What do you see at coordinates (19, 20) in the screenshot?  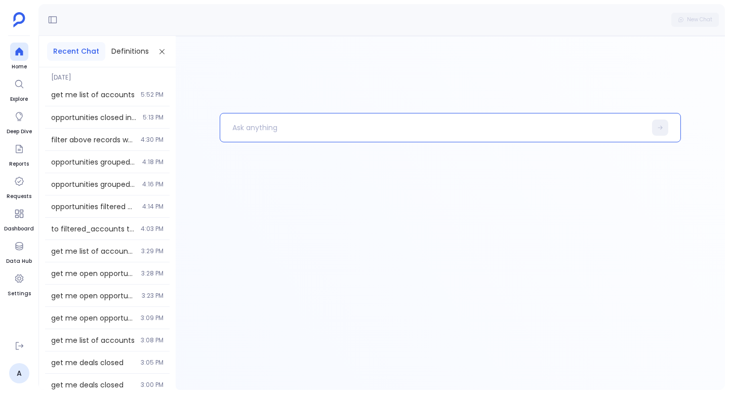 I see `img: petavue logo` at bounding box center [19, 20].